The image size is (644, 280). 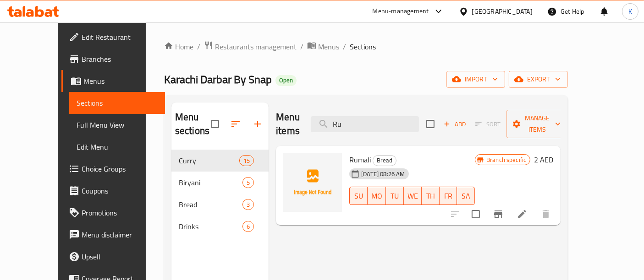 What do you see at coordinates (545, 215) in the screenshot?
I see `button: delete` at bounding box center [545, 215].